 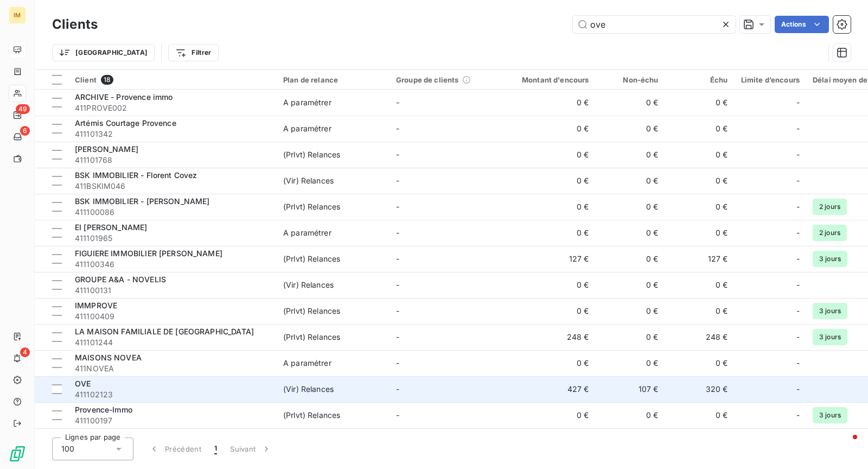 I want to click on button: 1, so click(x=215, y=449).